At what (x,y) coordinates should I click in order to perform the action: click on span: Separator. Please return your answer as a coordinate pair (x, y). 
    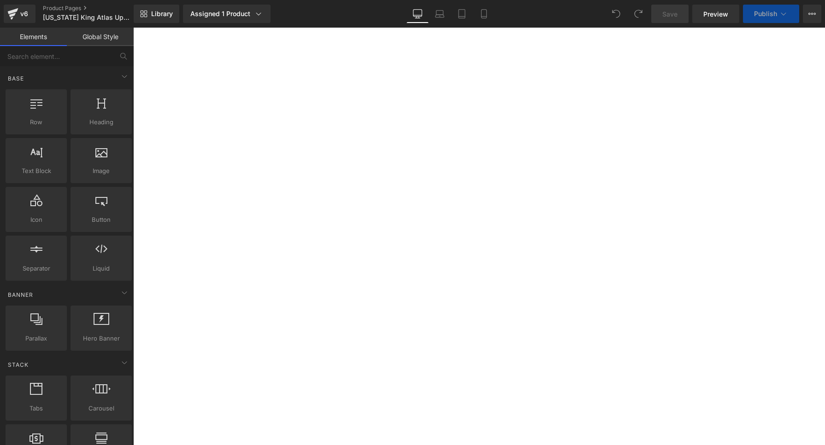
    Looking at the image, I should click on (36, 269).